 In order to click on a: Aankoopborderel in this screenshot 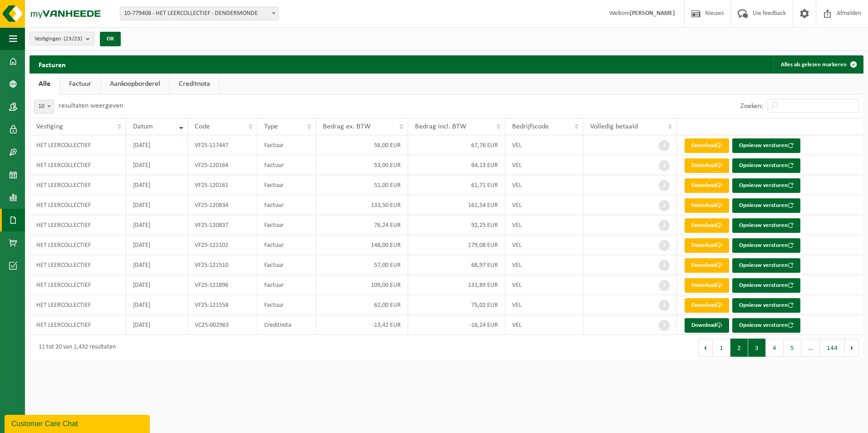, I will do `click(135, 84)`.